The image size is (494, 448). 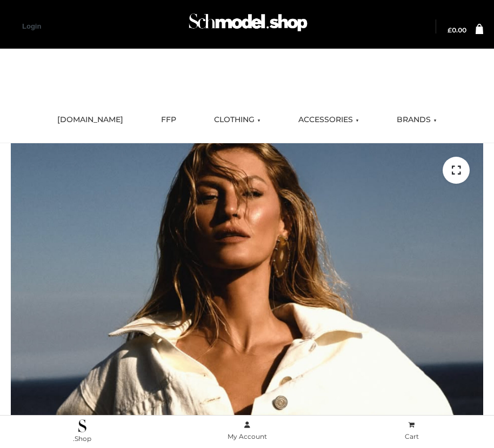 What do you see at coordinates (248, 25) in the screenshot?
I see `img: Schmodel Admin 964` at bounding box center [248, 25].